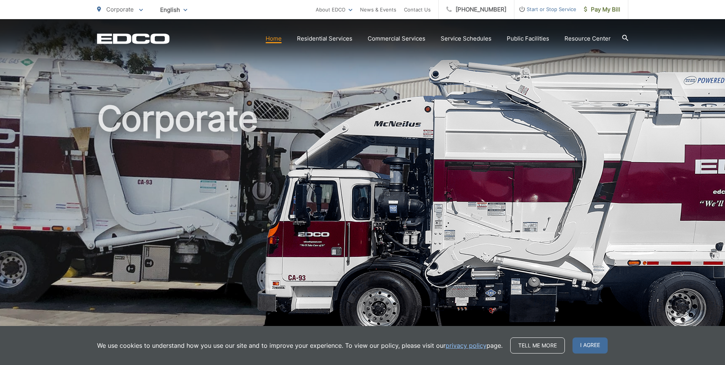 Image resolution: width=725 pixels, height=365 pixels. I want to click on a: Resource Center, so click(588, 39).